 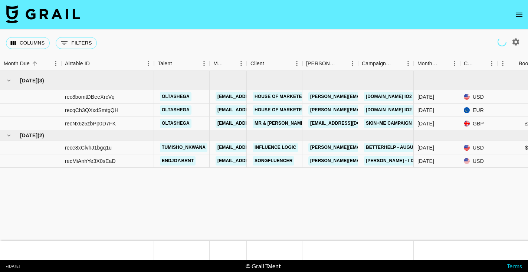 What do you see at coordinates (90, 161) in the screenshot?
I see `div: recMiAnhYe3X0sEaD` at bounding box center [90, 161].